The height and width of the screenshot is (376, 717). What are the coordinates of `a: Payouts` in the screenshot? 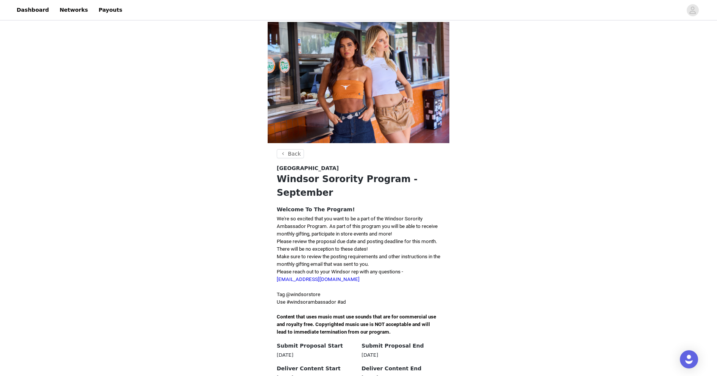 It's located at (110, 10).